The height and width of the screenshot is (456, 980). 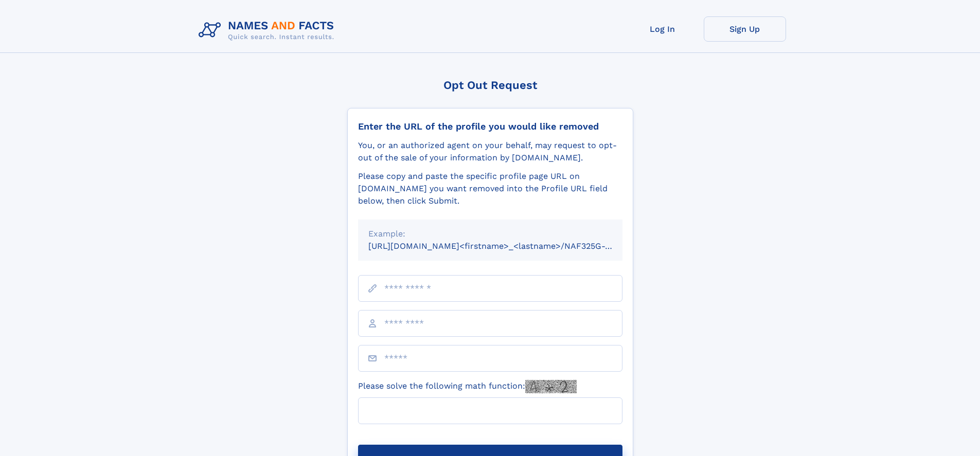 I want to click on a: Sign Up, so click(x=745, y=29).